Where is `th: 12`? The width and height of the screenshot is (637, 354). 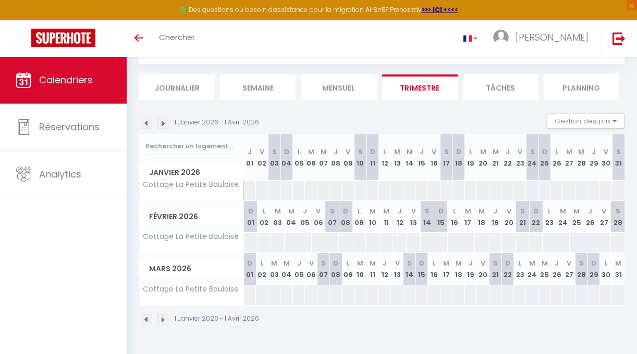 th: 12 is located at coordinates (385, 157).